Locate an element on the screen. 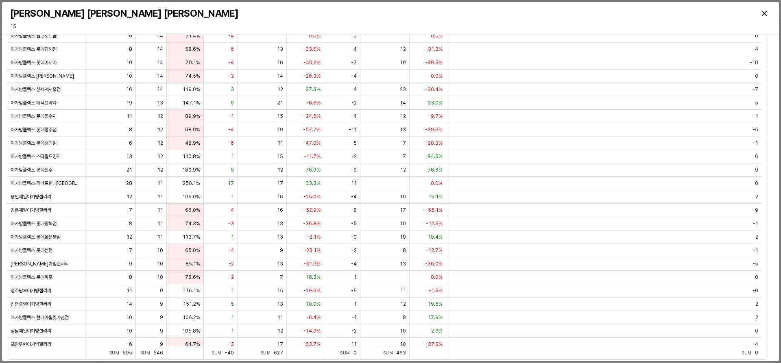  span: -2.1% is located at coordinates (314, 237).